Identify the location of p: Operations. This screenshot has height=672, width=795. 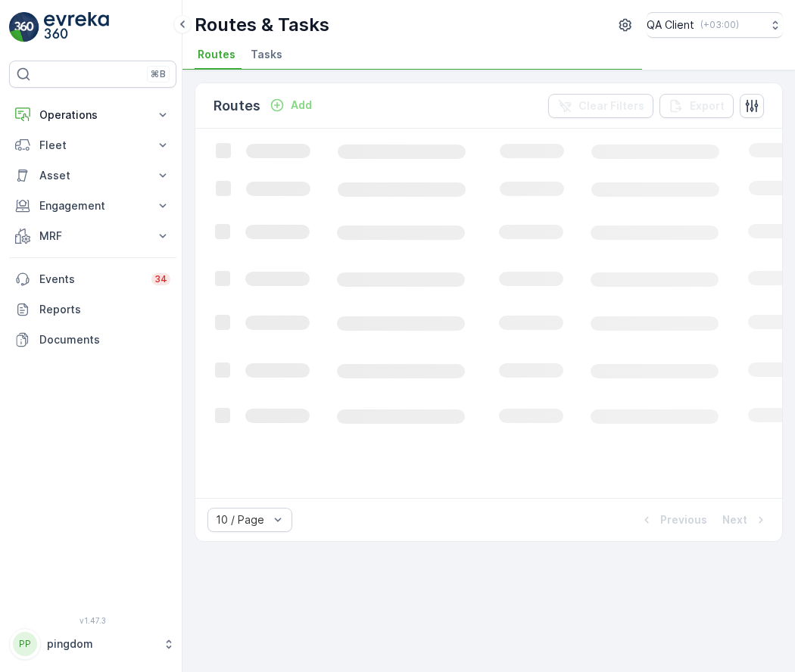
(92, 115).